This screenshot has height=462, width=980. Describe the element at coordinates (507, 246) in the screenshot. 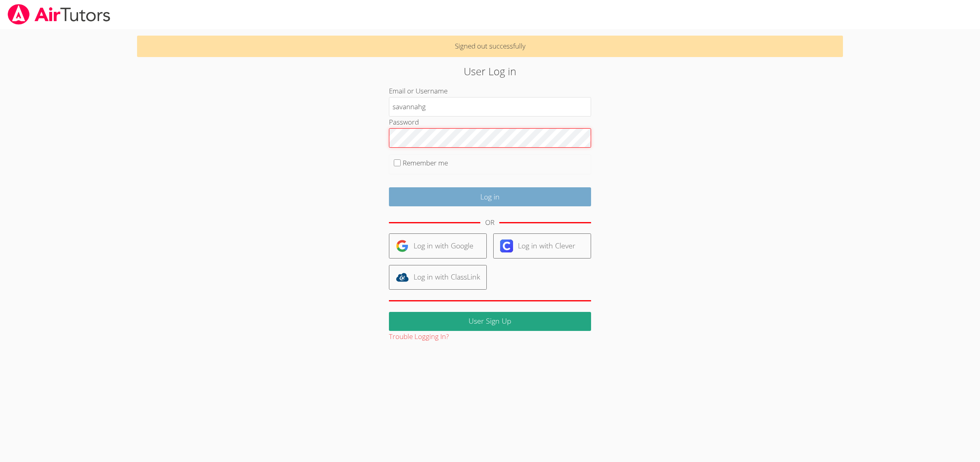

I see `img: clever-logo-6eab21bc6e7a338710f1a6ff85c0baf02591cd810cc4098c63d3a4b26e2feb20.svg` at that location.